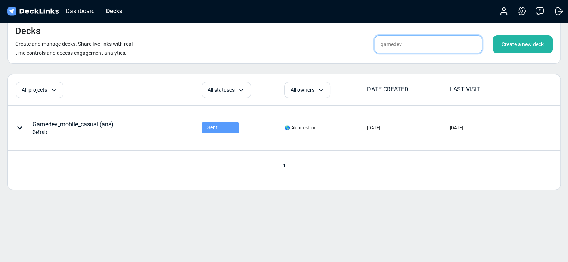 The height and width of the screenshot is (262, 568). I want to click on div: All projects, so click(40, 90).